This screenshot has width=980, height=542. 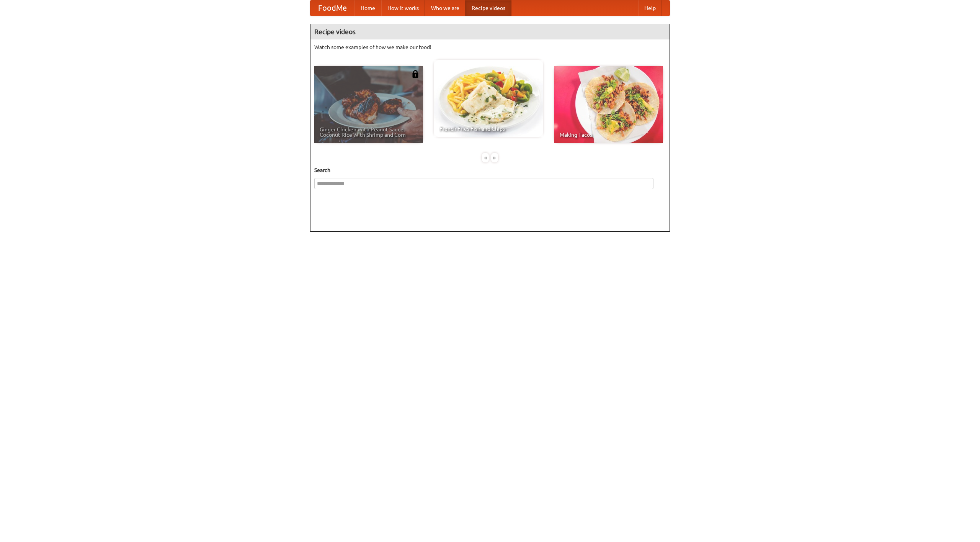 I want to click on span: French Fries Fish and Chips, so click(x=488, y=129).